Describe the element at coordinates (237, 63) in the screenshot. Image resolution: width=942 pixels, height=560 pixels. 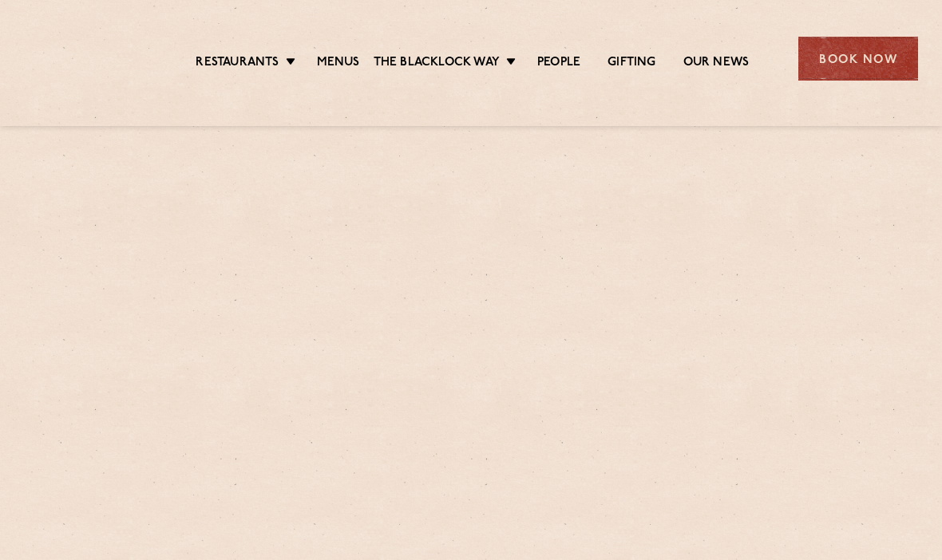
I see `a: Restaurants` at that location.